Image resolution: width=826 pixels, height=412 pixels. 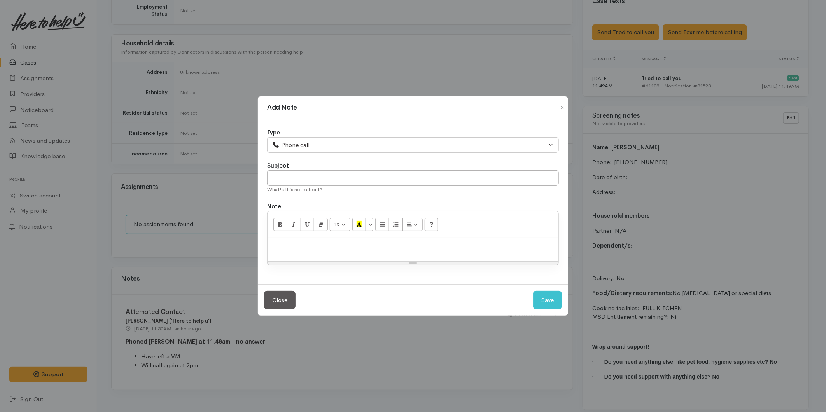 I want to click on div: What's this note about?, so click(x=413, y=190).